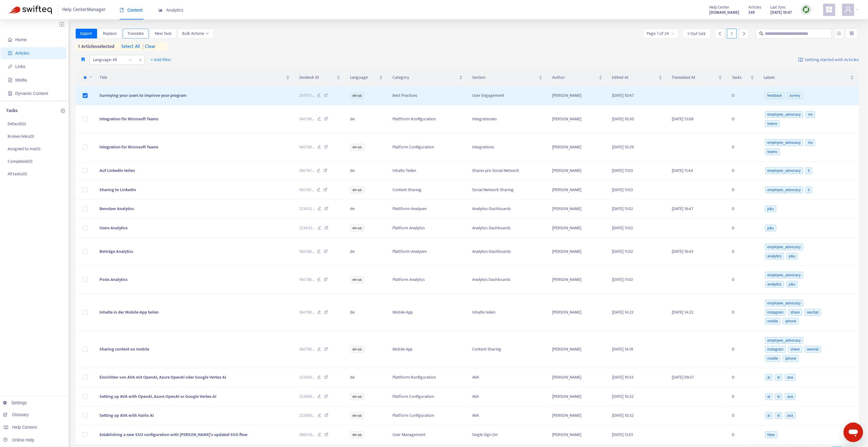 This screenshot has height=447, width=868. I want to click on button: Replace, so click(110, 33).